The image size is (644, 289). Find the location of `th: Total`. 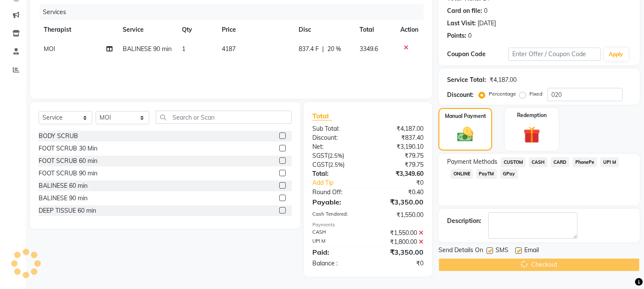

th: Total is located at coordinates (374, 29).